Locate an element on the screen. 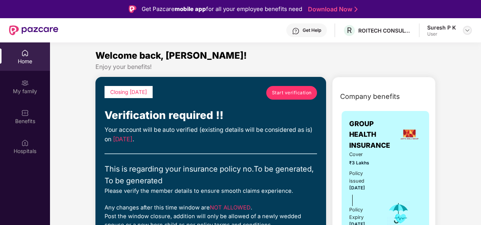 This screenshot has height=225, width=481. img: New Pazcare Logo is located at coordinates (34, 30).